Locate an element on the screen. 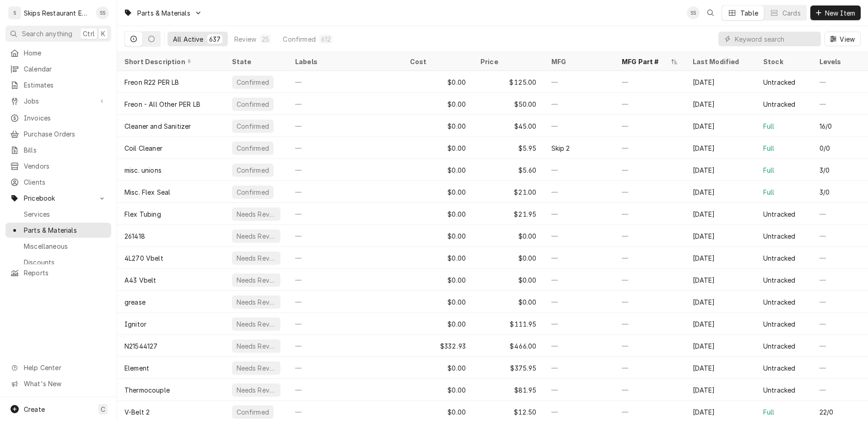  div: $111.95 is located at coordinates (508, 323).